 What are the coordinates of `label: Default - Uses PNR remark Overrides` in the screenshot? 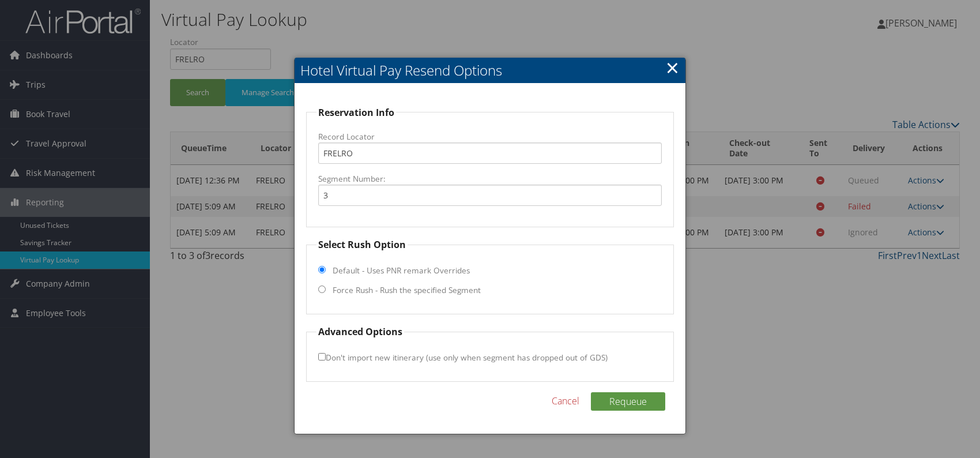 It's located at (401, 271).